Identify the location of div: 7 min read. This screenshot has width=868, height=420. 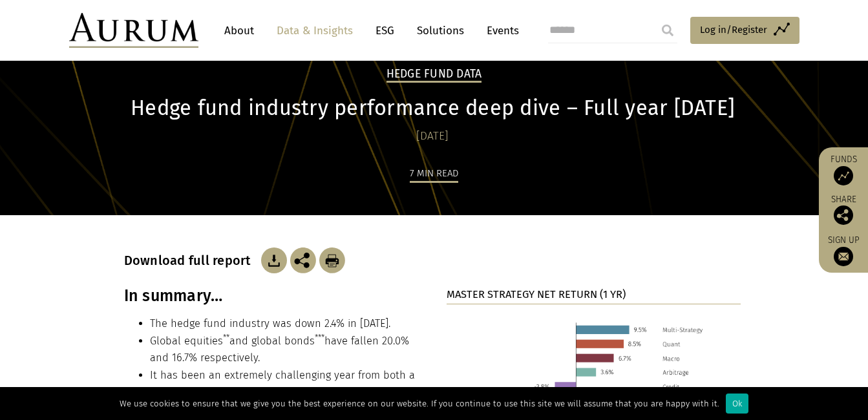
(434, 174).